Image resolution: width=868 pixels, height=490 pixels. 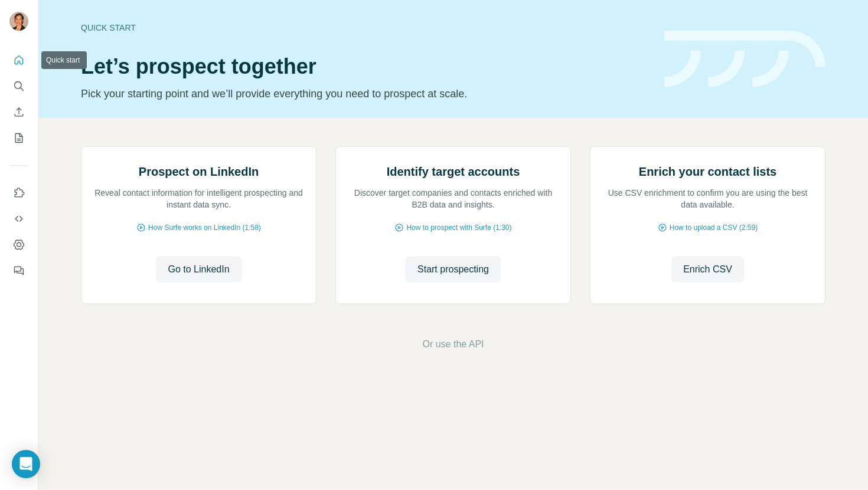 What do you see at coordinates (19, 60) in the screenshot?
I see `button: Quick start` at bounding box center [19, 60].